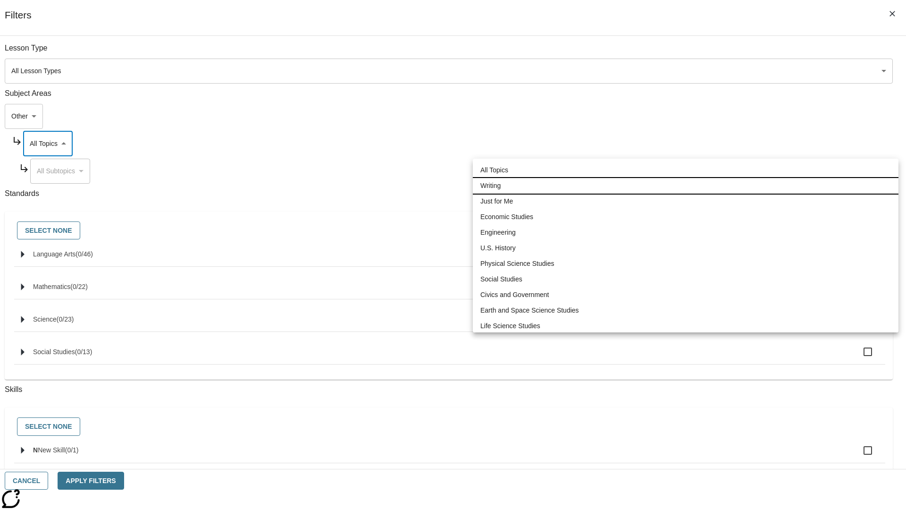 This screenshot has height=510, width=906. I want to click on li: All Topics, so click(686, 170).